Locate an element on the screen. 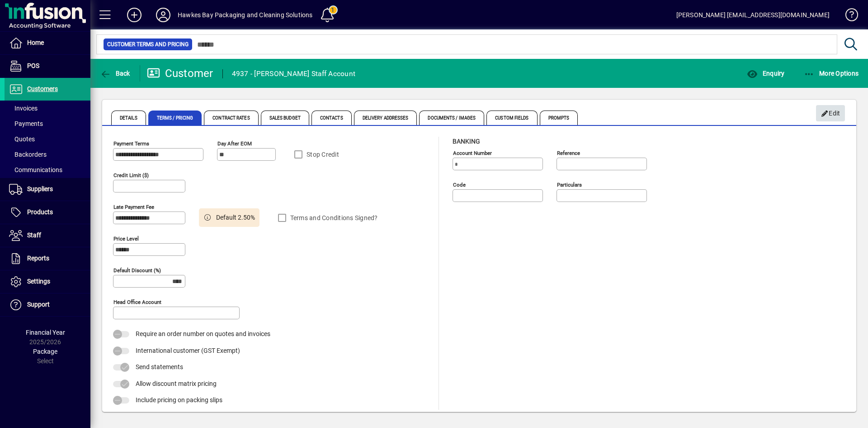 The image size is (868, 428). span: Suppliers is located at coordinates (40, 189).